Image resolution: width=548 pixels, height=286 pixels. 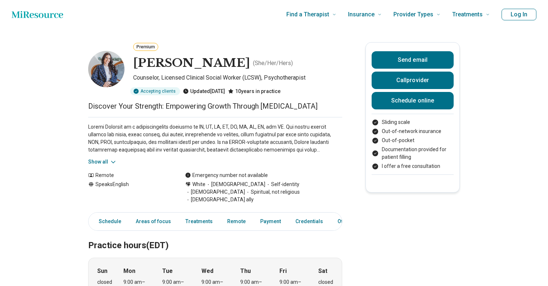 I want to click on ul: Payment options, so click(x=413, y=144).